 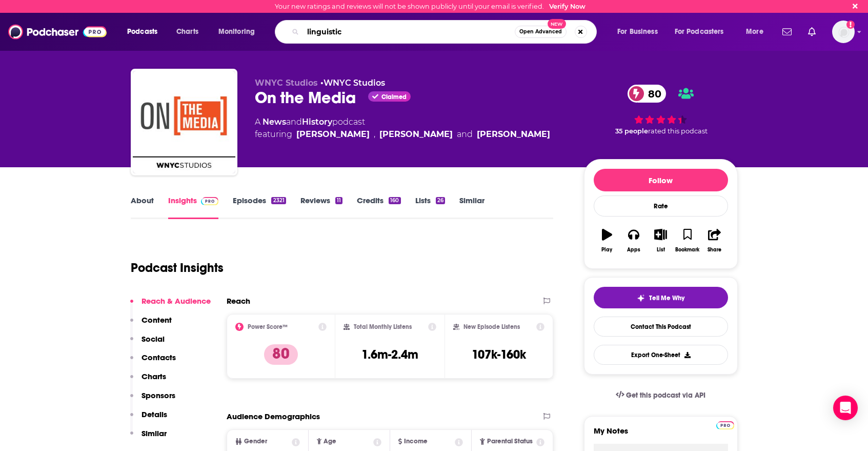 What do you see at coordinates (354, 83) in the screenshot?
I see `a: WNYC Studios` at bounding box center [354, 83].